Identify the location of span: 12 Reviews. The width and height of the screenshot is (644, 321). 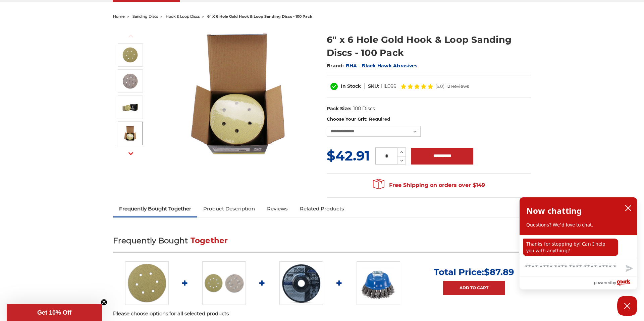
(458, 86).